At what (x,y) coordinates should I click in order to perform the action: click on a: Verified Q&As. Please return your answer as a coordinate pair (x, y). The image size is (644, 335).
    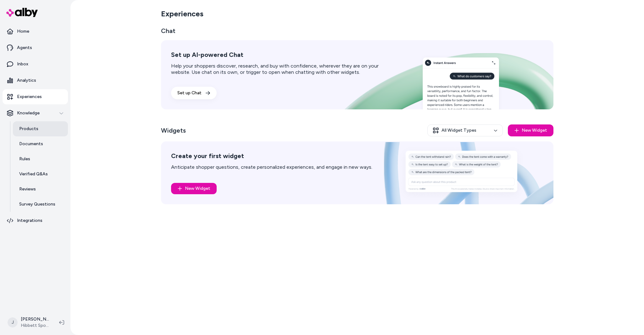
    Looking at the image, I should click on (40, 174).